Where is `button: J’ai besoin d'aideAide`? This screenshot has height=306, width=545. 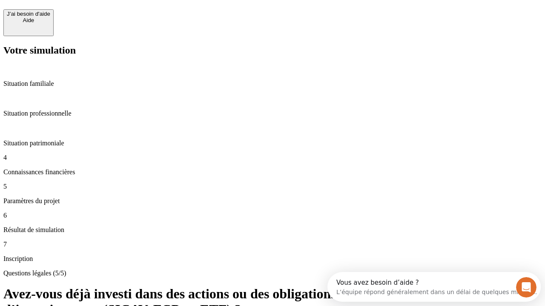 button: J’ai besoin d'aideAide is located at coordinates (29, 23).